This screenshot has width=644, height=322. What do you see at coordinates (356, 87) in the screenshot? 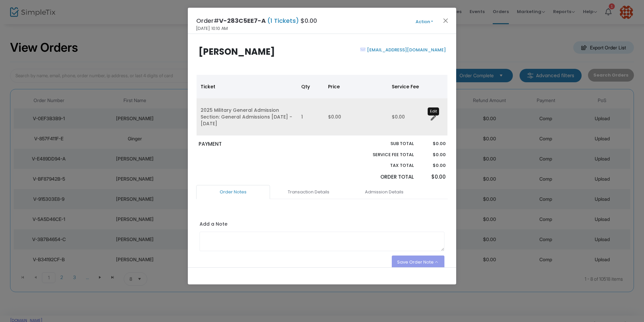
I see `th: Price` at bounding box center [356, 87].